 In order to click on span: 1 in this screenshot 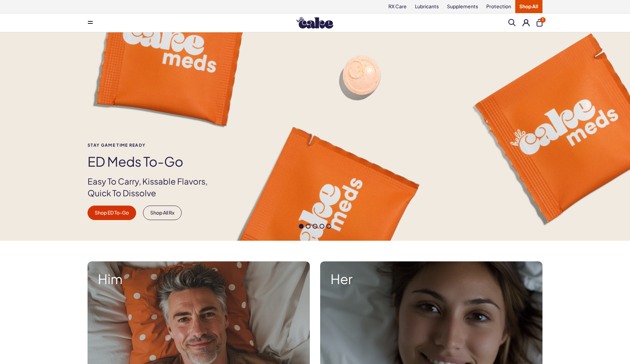, I will do `click(543, 20)`.